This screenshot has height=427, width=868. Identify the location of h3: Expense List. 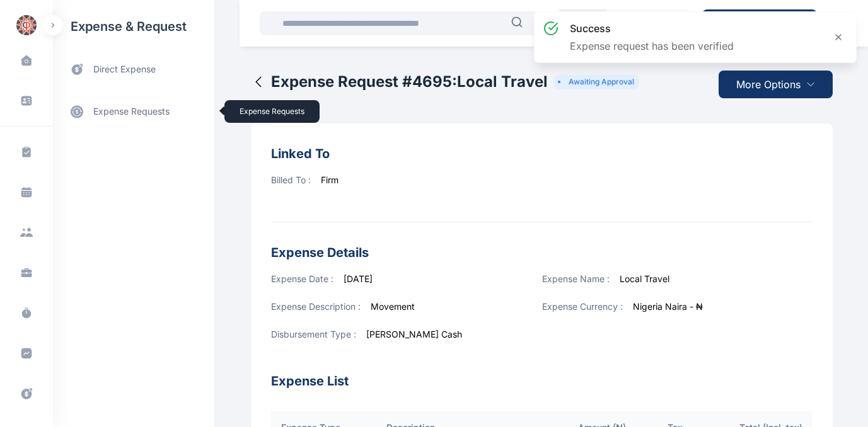
(541, 374).